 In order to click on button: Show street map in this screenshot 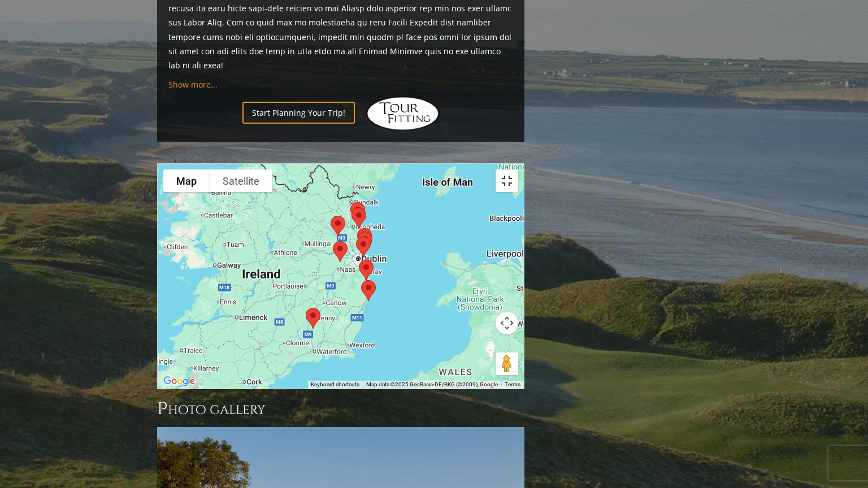, I will do `click(186, 180)`.